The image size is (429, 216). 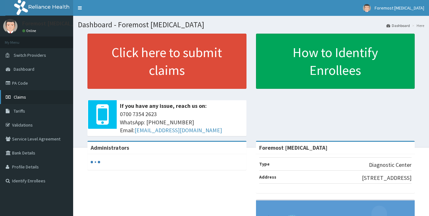 I want to click on a: Click here to submit claims, so click(x=167, y=61).